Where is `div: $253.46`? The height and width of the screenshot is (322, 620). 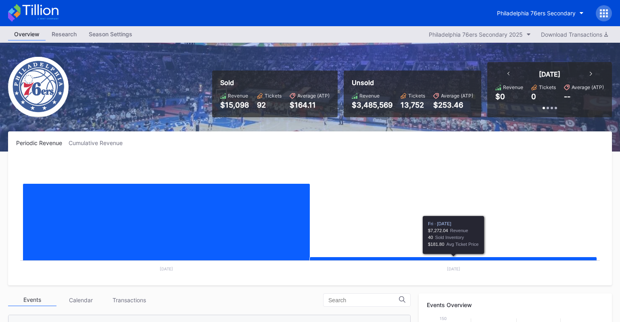 div: $253.46 is located at coordinates (453, 105).